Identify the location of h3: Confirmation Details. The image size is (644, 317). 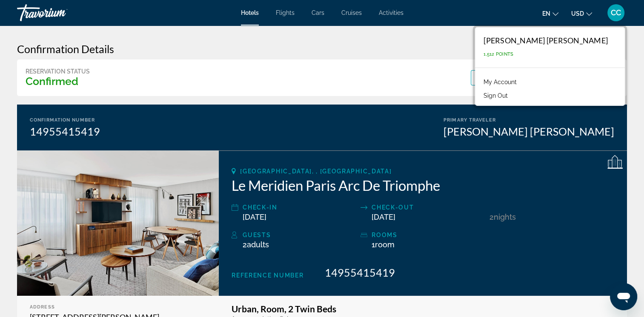
(322, 49).